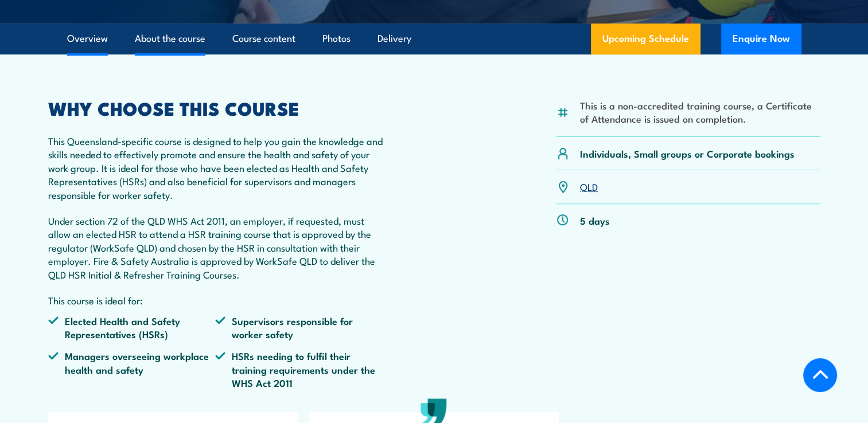 This screenshot has height=423, width=868. Describe the element at coordinates (132, 369) in the screenshot. I see `li: Managers overseeing workplace health and safety` at that location.